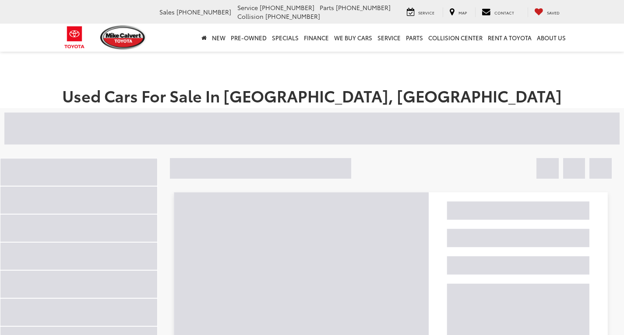 This screenshot has width=624, height=335. What do you see at coordinates (353, 38) in the screenshot?
I see `a: WE BUY CARS` at bounding box center [353, 38].